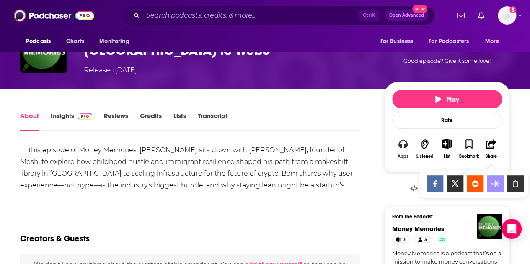  I want to click on a: Create Waveform on Headliner, so click(495, 184).